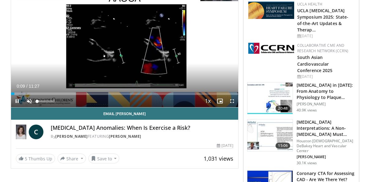 The image size is (370, 182). I want to click on img: 823da73b-7a00-425d-bb7f-45c8b03b10c3.150x105_q85_crop-smart_upscale.jpg, so click(270, 98).